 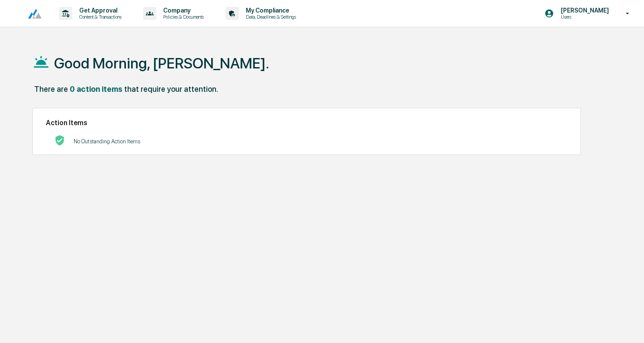 I want to click on h2: Action Items, so click(x=306, y=122).